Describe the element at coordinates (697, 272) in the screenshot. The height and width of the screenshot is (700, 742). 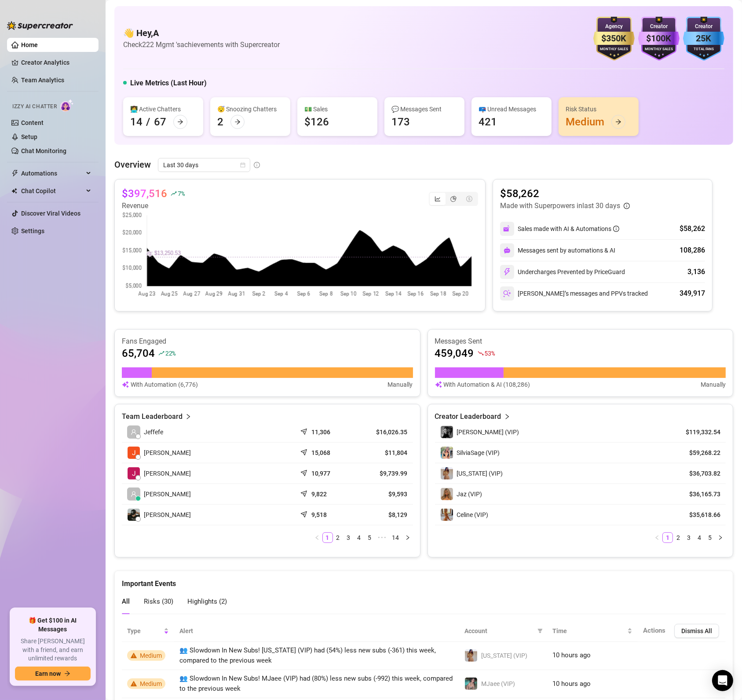
I see `div: 3,136` at that location.